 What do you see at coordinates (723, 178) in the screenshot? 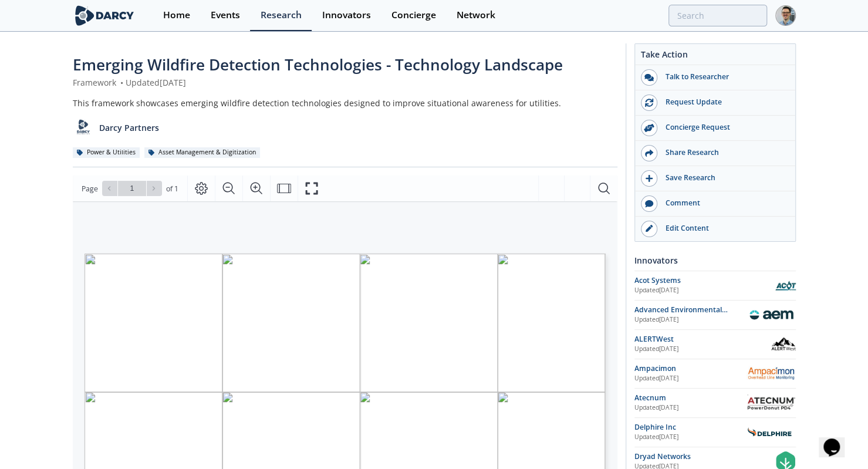
I see `div: Save Research` at bounding box center [723, 178].